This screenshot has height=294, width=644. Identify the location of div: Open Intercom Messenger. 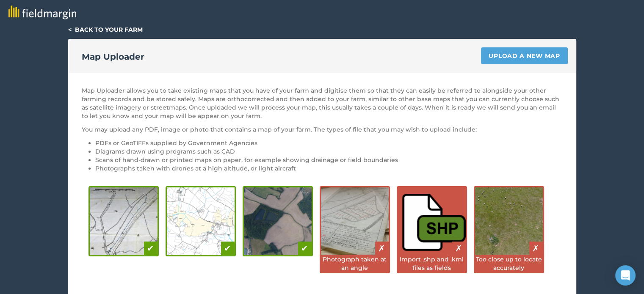
(626, 275).